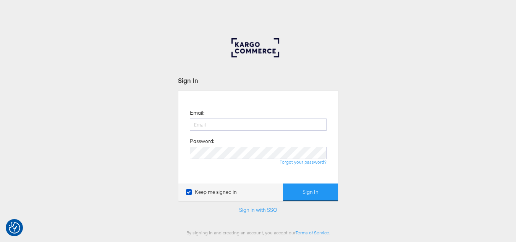 The height and width of the screenshot is (242, 516). Describe the element at coordinates (310, 192) in the screenshot. I see `button: Sign In` at that location.